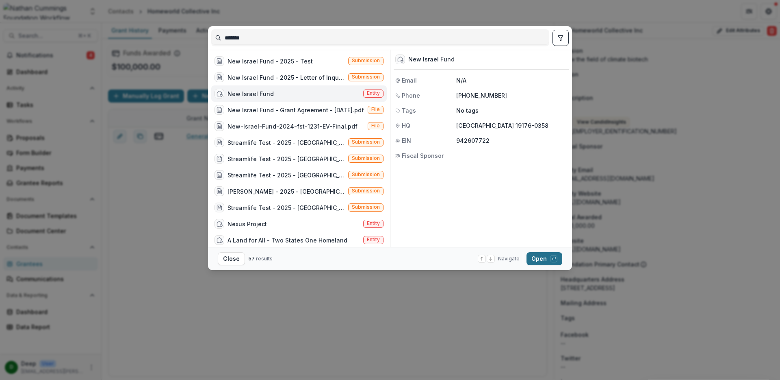  What do you see at coordinates (231, 258) in the screenshot?
I see `button: Close` at bounding box center [231, 258].